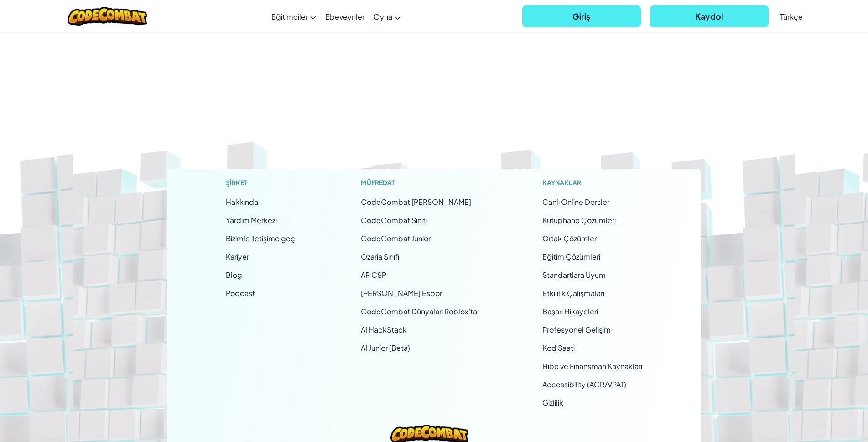  What do you see at coordinates (571, 256) in the screenshot?
I see `a: Eğitim Çözümleri` at bounding box center [571, 256].